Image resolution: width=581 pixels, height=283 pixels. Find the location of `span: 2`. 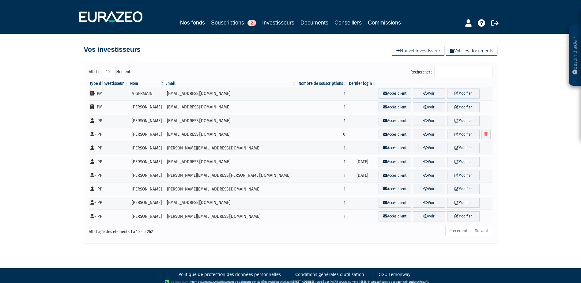

span: 2 is located at coordinates (252, 23).